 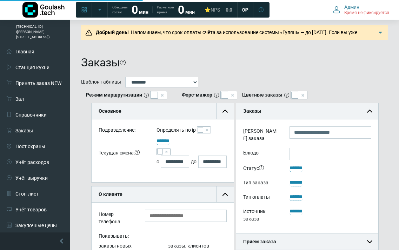 What do you see at coordinates (112, 32) in the screenshot?
I see `b: Добрый день!` at bounding box center [112, 32].